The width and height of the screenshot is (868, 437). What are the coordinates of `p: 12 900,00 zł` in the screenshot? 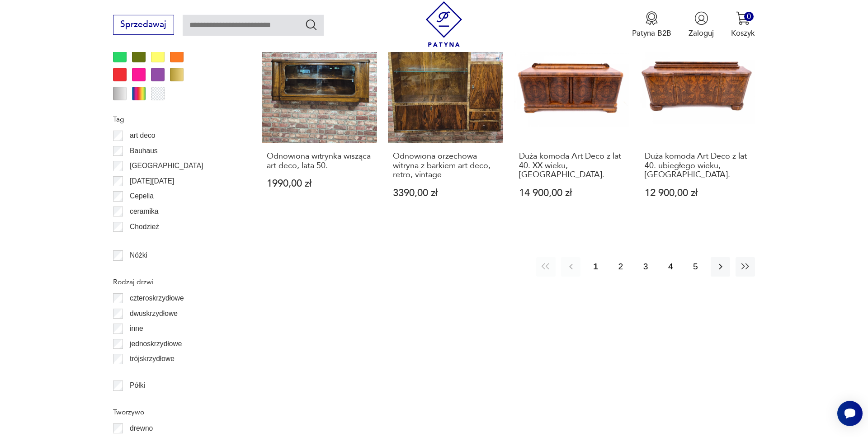 It's located at (697, 193).